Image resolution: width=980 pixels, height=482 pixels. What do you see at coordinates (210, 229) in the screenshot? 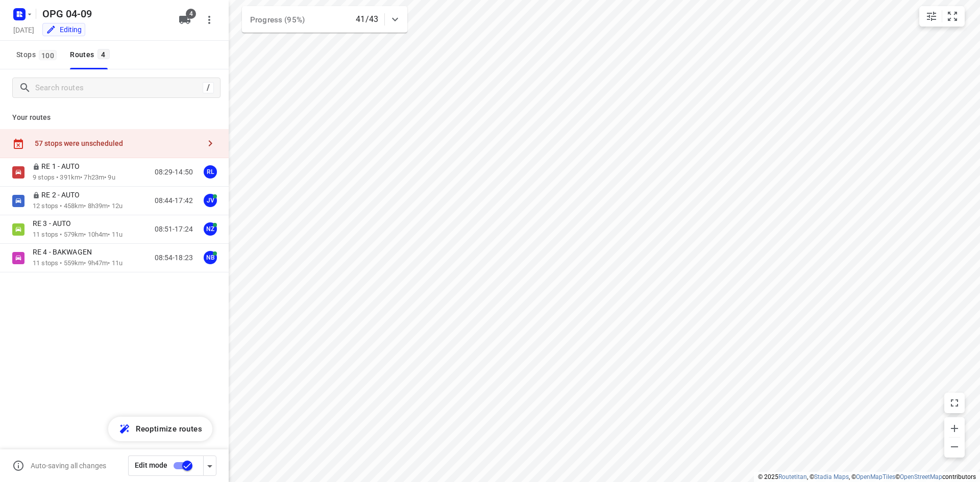
I see `div: NZ` at bounding box center [210, 229].